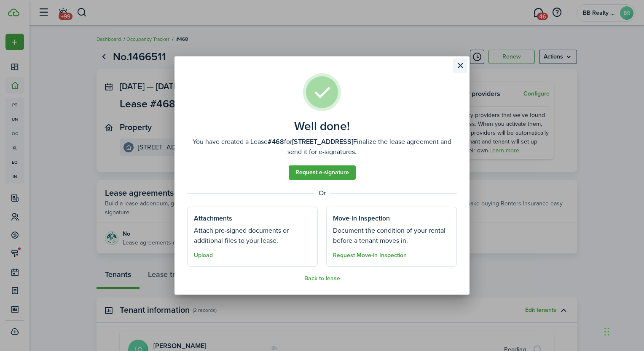 The height and width of the screenshot is (351, 644). I want to click on well-done-description: You have created a Lease for Finalize the lease agreement and send it for e-signatures., so click(322, 147).